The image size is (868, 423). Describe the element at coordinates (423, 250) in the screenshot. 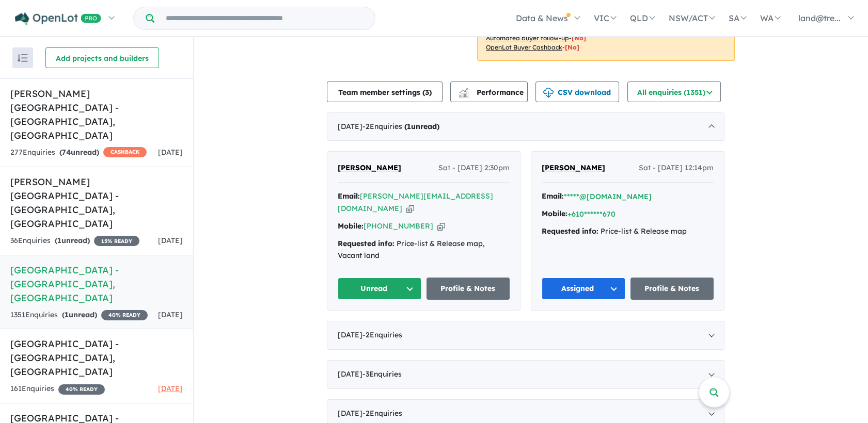

I see `div: Price-list & Release map, Vacant land` at that location.